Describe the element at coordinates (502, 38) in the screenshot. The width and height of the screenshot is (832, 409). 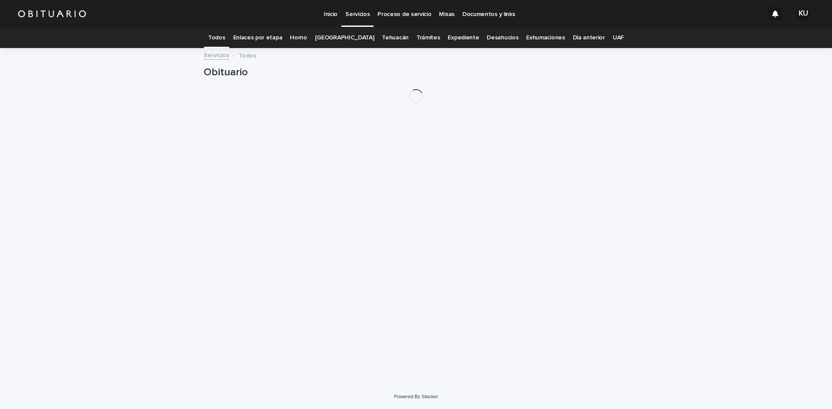
I see `a: Desahucios` at that location.